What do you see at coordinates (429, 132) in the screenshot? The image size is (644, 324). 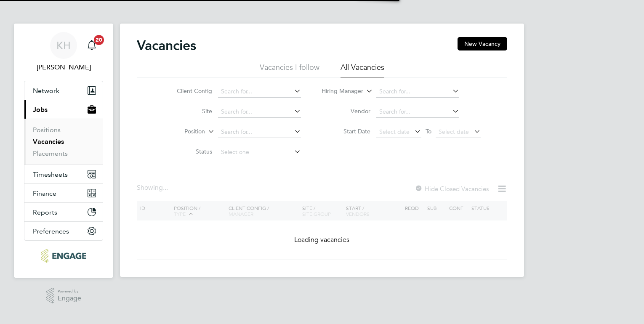 I see `span: To` at bounding box center [429, 132].